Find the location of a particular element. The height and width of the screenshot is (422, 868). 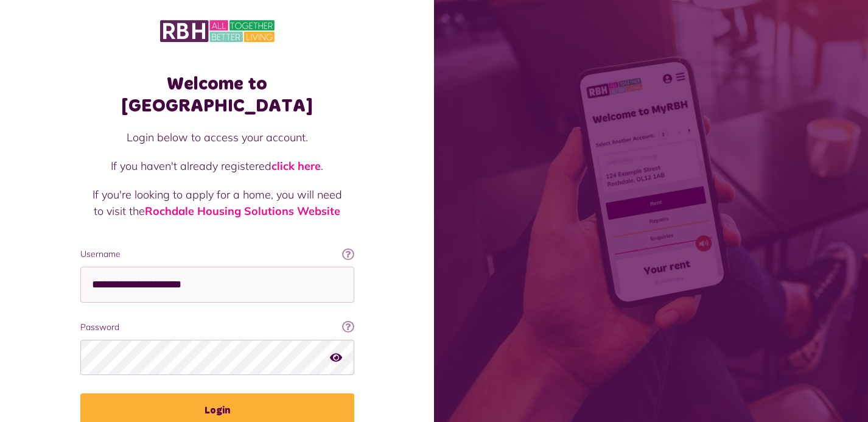

p: Login below to access your account. is located at coordinates (218, 137).